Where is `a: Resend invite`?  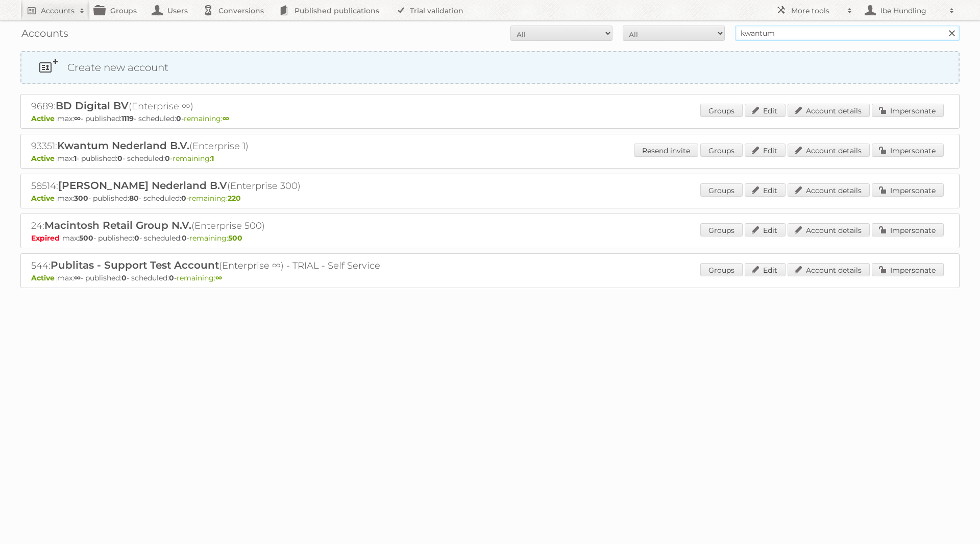
a: Resend invite is located at coordinates (666, 150).